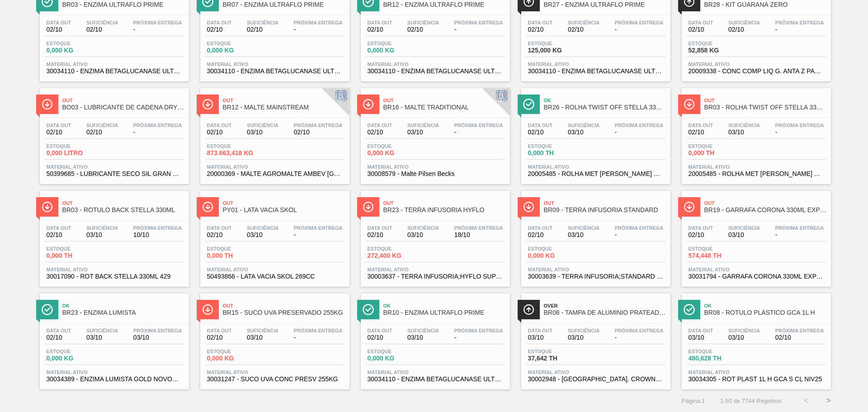  What do you see at coordinates (273, 338) in the screenshot?
I see `a: ÍconeOutBR15 - SUCO UVA PRESERVADO 255KGData out02/10Suficiência03/10Próxima Entrega-Estoque0,000...` at bounding box center [273, 338].